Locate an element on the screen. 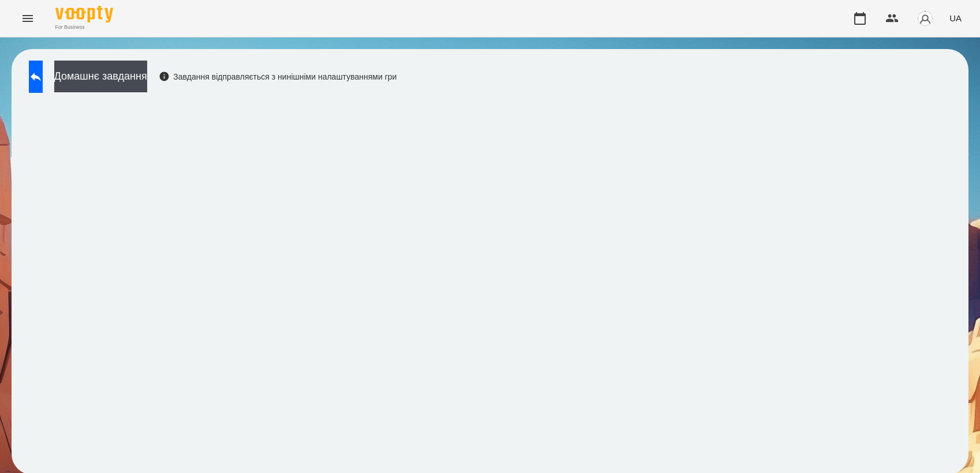 Image resolution: width=980 pixels, height=473 pixels. span: UA is located at coordinates (956, 18).